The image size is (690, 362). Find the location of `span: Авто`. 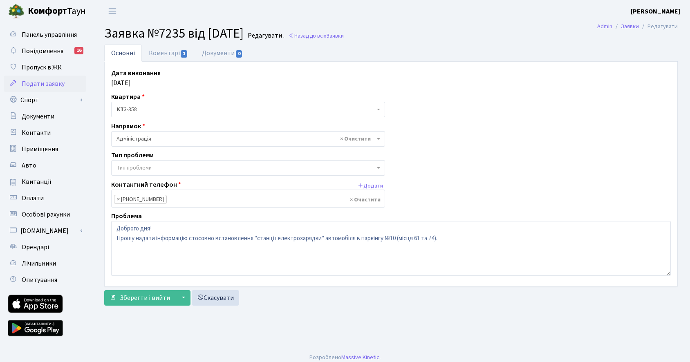

span: Авто is located at coordinates (29, 166).